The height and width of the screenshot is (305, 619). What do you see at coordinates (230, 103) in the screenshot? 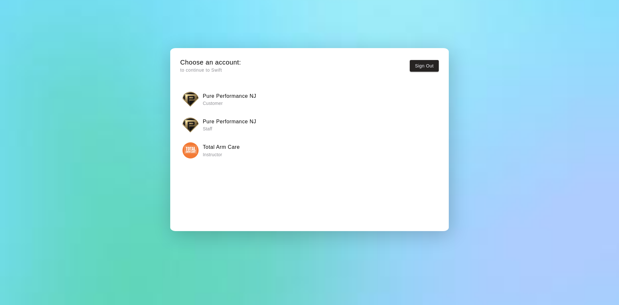
I see `p: Customer` at bounding box center [230, 103].